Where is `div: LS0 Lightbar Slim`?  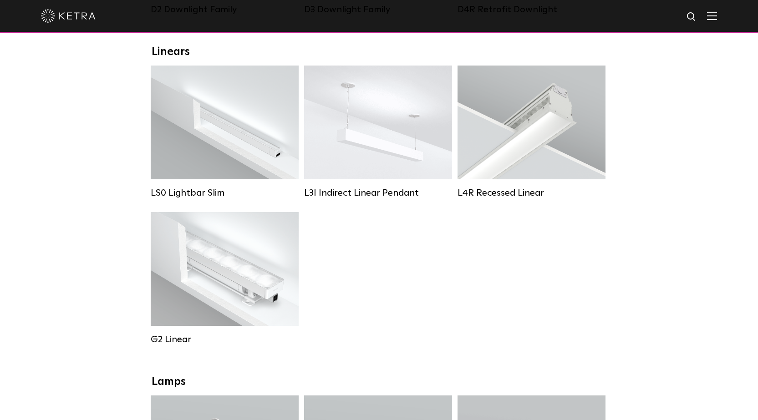 div: LS0 Lightbar Slim is located at coordinates (224, 193).